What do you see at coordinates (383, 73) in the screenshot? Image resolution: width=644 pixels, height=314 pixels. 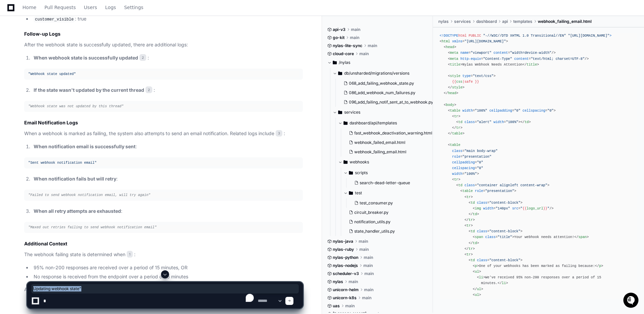 I see `button: db/unsharded/migrations/versions` at bounding box center [383, 73].